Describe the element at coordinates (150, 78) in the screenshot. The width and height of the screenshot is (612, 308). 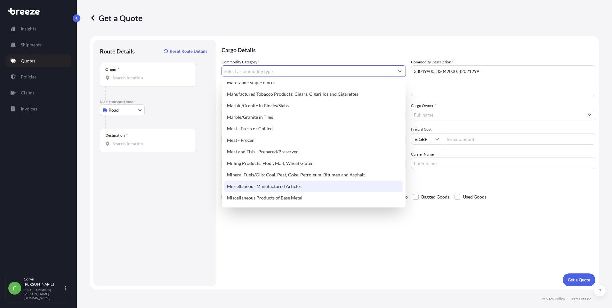
I see `input: Origin` at that location.